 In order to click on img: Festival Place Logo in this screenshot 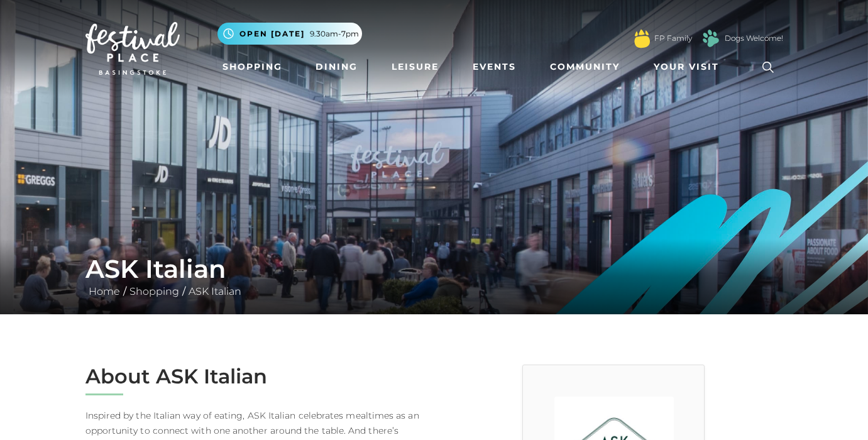, I will do `click(133, 49)`.